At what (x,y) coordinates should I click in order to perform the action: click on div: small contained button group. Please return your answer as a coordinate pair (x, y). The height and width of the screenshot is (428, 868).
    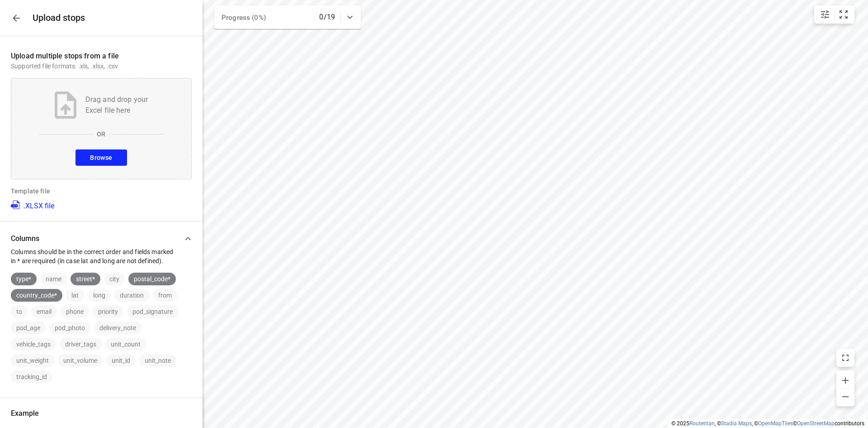
    Looking at the image, I should click on (834, 14).